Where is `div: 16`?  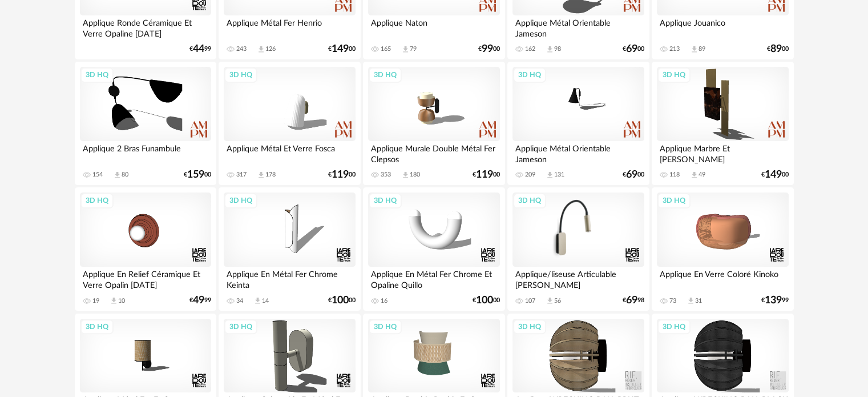
div: 16 is located at coordinates (384, 301).